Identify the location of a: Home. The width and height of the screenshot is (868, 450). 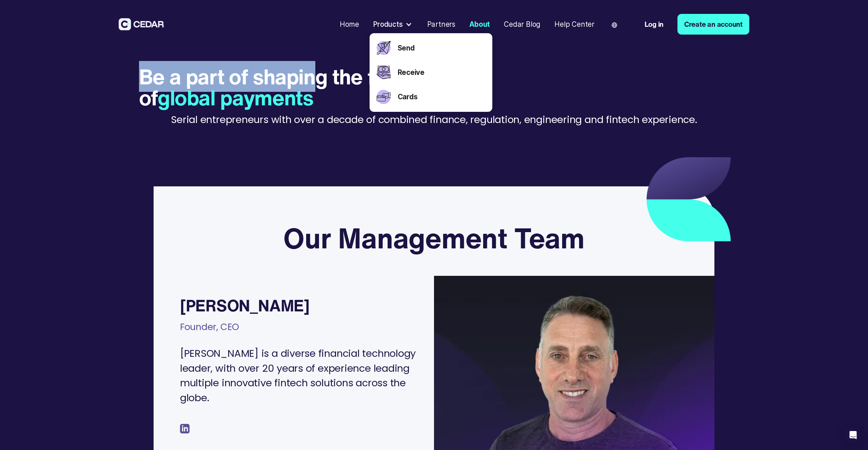
(349, 24).